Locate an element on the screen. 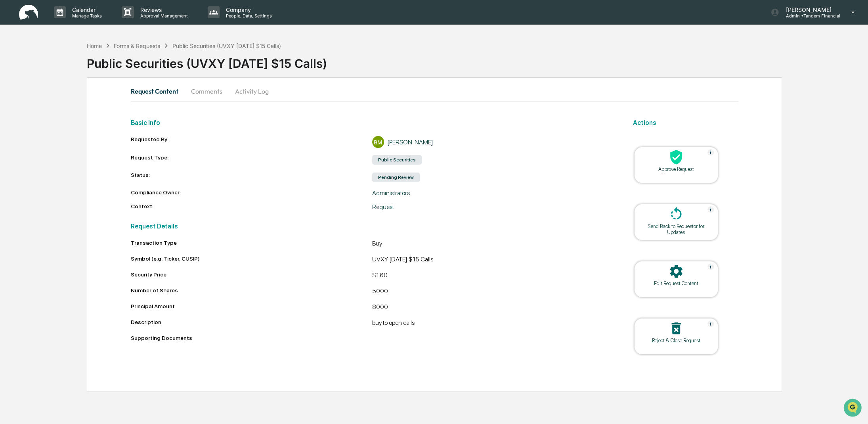 The width and height of the screenshot is (868, 424). div: Edit Request Content is located at coordinates (676, 283).